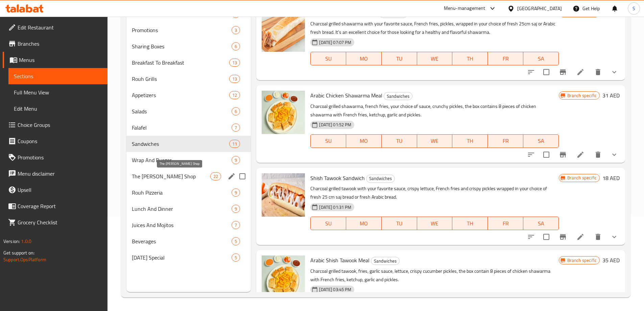  I want to click on div: Wrap And Burger9, so click(189, 160).